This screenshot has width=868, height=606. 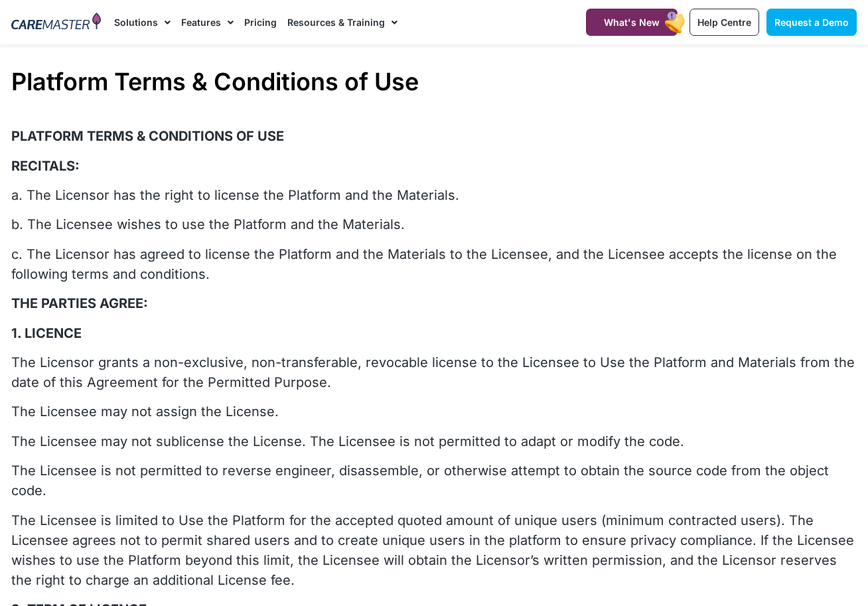 What do you see at coordinates (434, 550) in the screenshot?
I see `p: The Licensee is limited to Use the Platform for the accepted quoted amount of unique users (minim...` at bounding box center [434, 550].